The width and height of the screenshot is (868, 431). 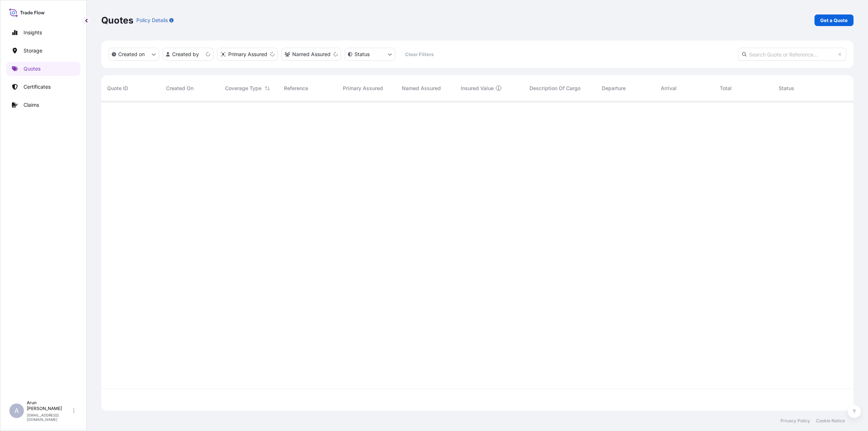 What do you see at coordinates (614, 88) in the screenshot?
I see `span: Departure` at bounding box center [614, 88].